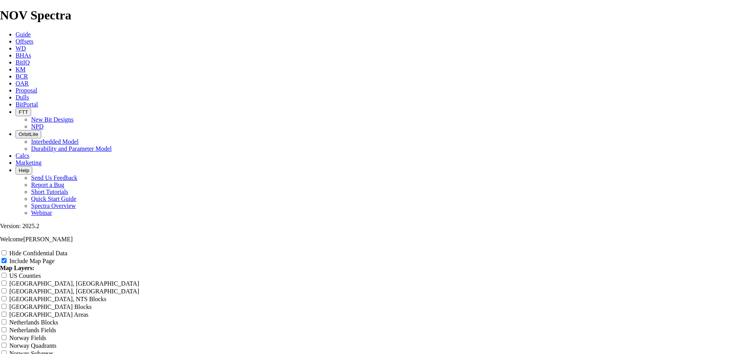 The height and width of the screenshot is (354, 746). Describe the element at coordinates (27, 104) in the screenshot. I see `span: BitPortal` at that location.